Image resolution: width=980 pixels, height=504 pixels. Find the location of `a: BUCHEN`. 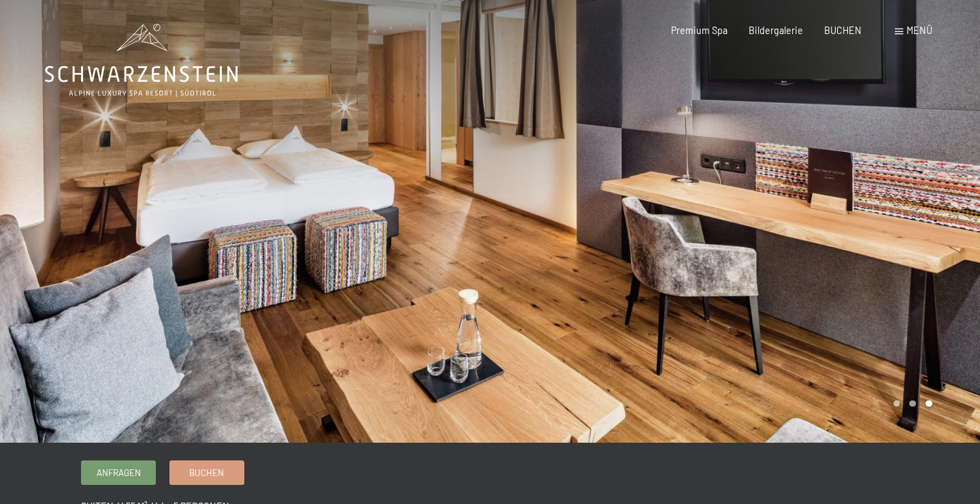

a: BUCHEN is located at coordinates (842, 30).